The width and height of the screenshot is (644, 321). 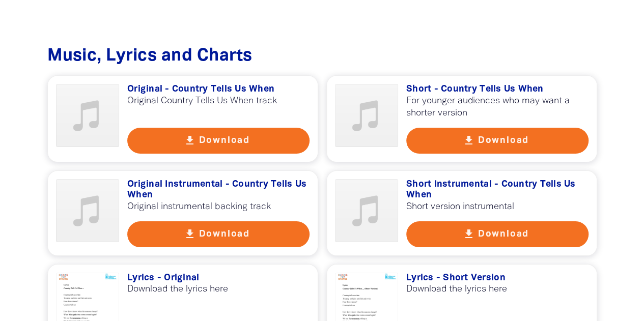 What do you see at coordinates (497, 279) in the screenshot?
I see `h3: Lyrics - Short Version` at bounding box center [497, 279].